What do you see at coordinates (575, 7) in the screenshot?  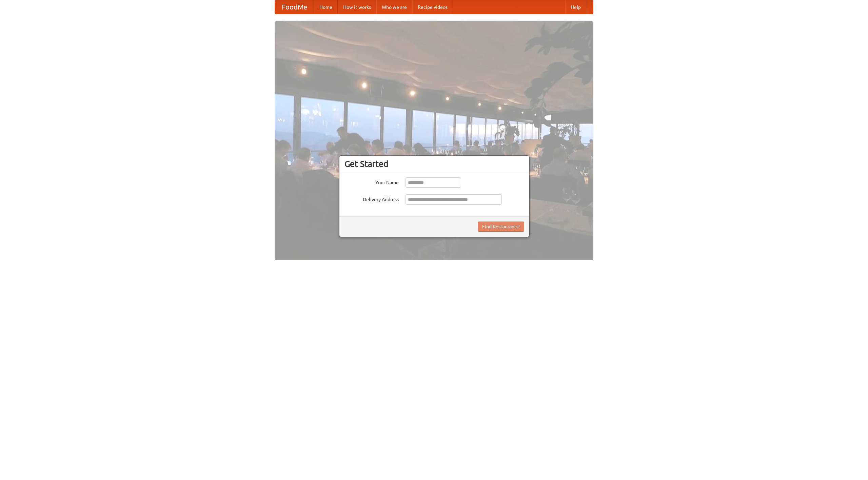 I see `a: Help` at bounding box center [575, 7].